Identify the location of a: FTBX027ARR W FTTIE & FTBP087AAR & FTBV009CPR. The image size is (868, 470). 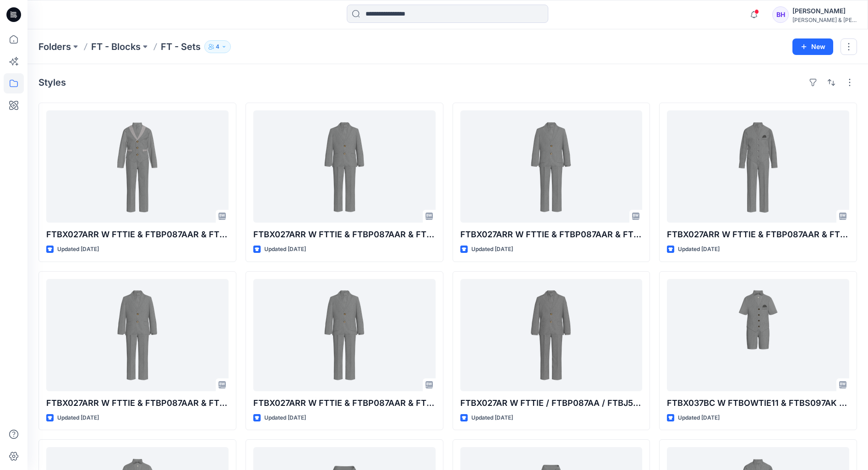
(137, 166).